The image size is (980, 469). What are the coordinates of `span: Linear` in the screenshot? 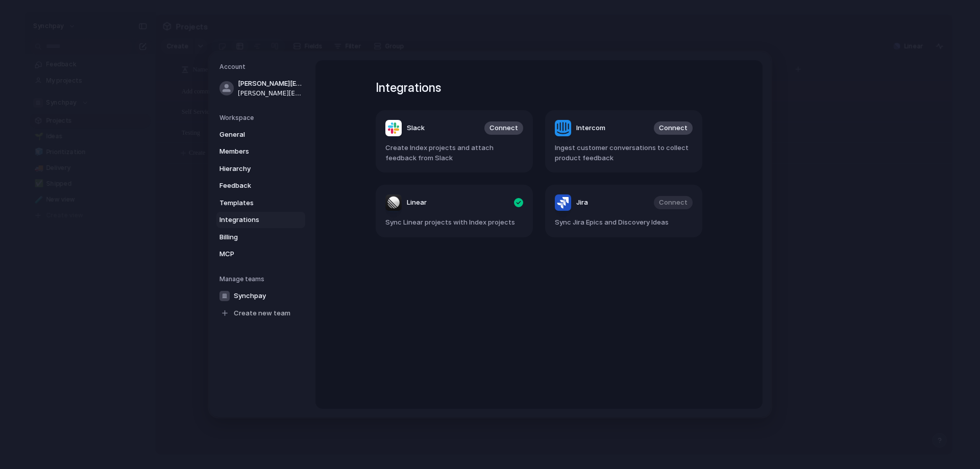 It's located at (416, 203).